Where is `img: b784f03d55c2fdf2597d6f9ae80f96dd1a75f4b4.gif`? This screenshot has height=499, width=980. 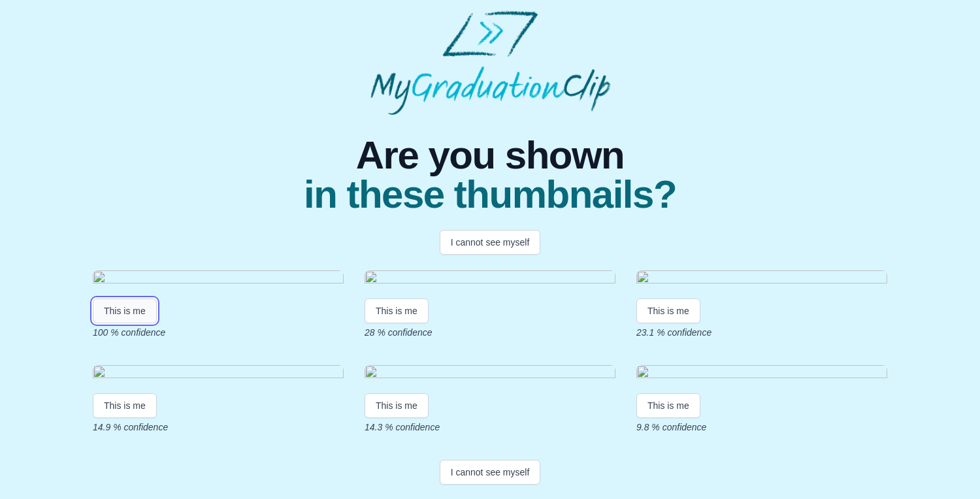
img: b784f03d55c2fdf2597d6f9ae80f96dd1a75f4b4.gif is located at coordinates (490, 279).